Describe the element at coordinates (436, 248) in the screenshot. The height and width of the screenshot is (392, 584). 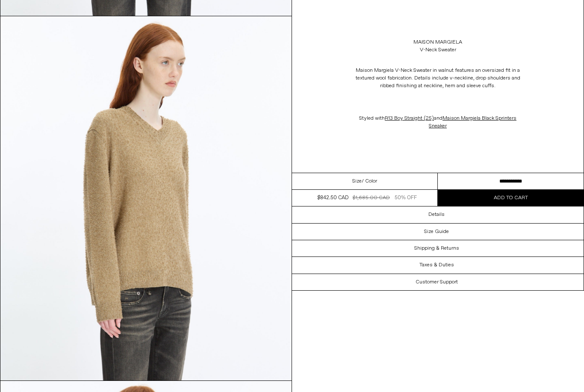
I see `h3: Shipping & Returns` at that location.